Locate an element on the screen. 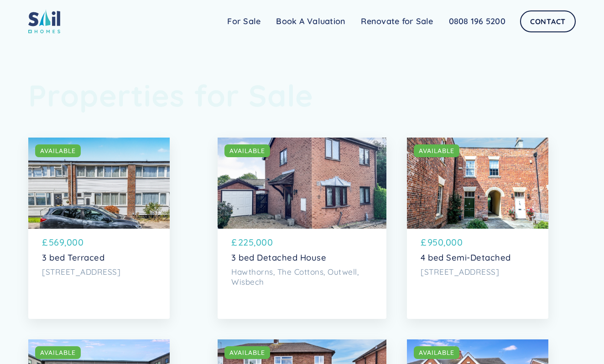 The width and height of the screenshot is (604, 364). a: For Sale is located at coordinates (243, 21).